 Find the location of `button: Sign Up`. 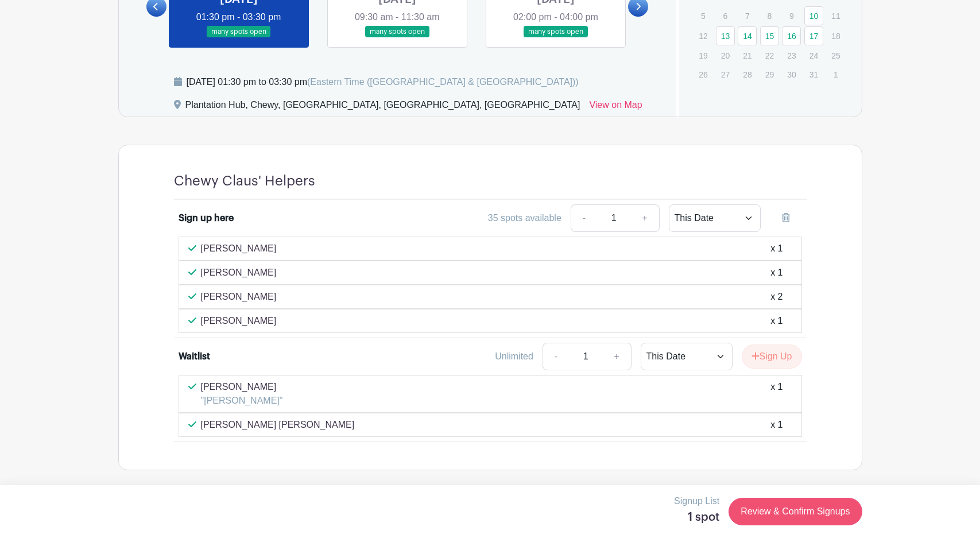

button: Sign Up is located at coordinates (772, 356).